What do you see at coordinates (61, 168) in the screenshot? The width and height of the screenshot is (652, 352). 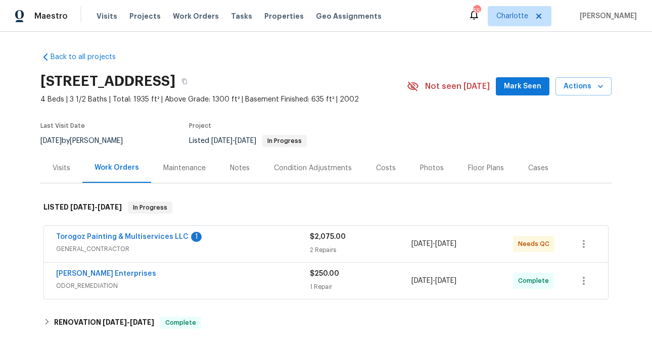 I see `div: Visits` at bounding box center [61, 168].